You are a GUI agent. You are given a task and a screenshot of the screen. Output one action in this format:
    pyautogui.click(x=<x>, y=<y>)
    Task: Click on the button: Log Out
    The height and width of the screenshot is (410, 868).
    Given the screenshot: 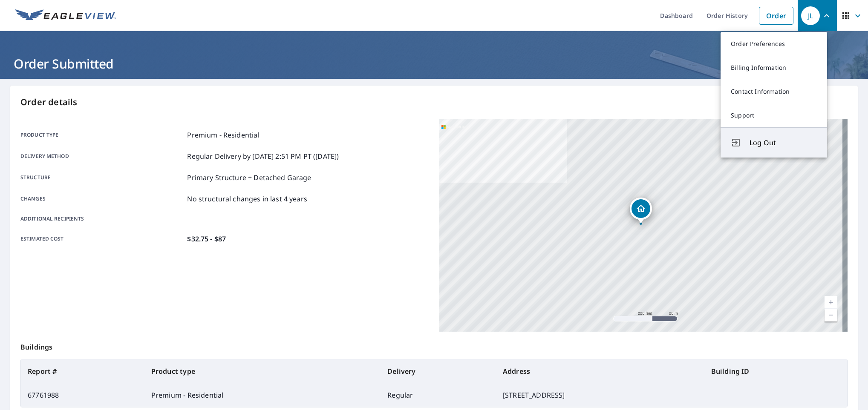 What is the action you would take?
    pyautogui.click(x=774, y=142)
    